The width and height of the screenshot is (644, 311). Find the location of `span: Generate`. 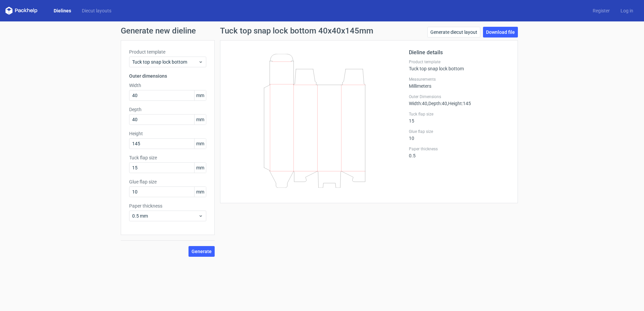

span: Generate is located at coordinates (201, 252).